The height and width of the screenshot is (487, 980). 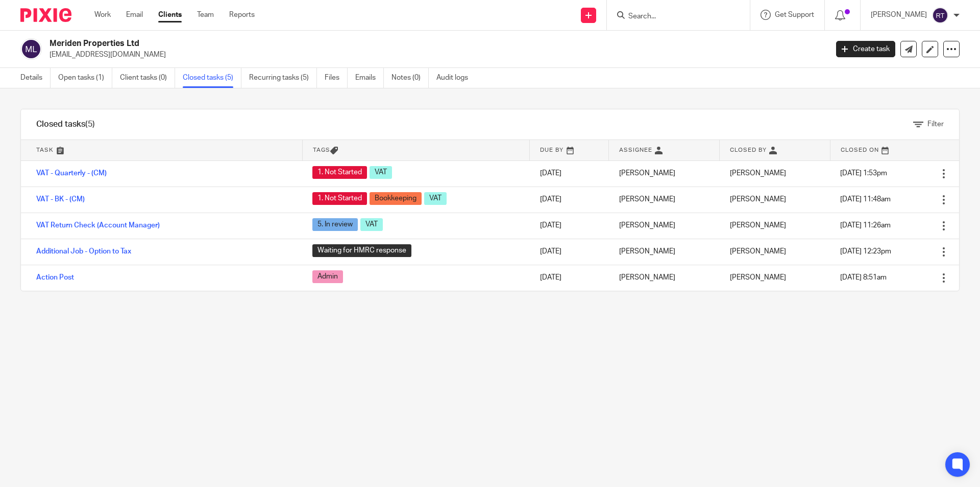 I want to click on a: VAT - Quarterly - (CM), so click(x=71, y=173).